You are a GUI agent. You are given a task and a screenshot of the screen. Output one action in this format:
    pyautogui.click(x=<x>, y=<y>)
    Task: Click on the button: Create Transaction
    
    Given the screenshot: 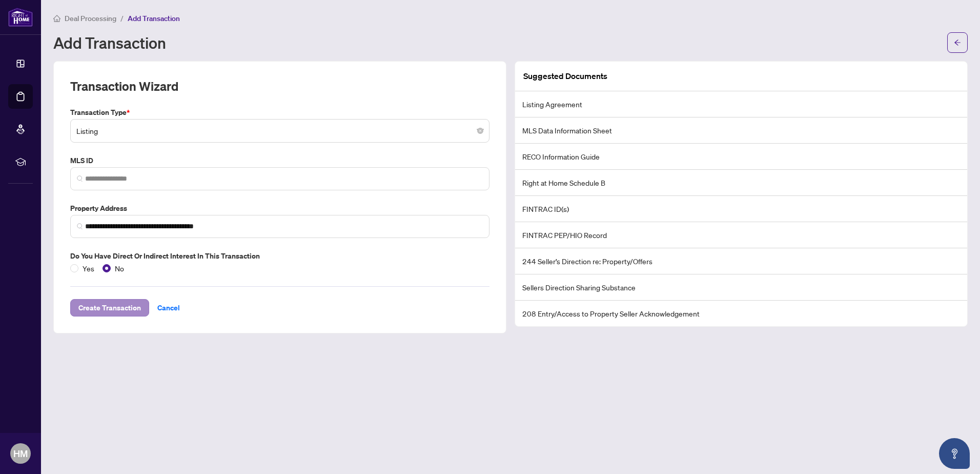 What is the action you would take?
    pyautogui.click(x=109, y=308)
    